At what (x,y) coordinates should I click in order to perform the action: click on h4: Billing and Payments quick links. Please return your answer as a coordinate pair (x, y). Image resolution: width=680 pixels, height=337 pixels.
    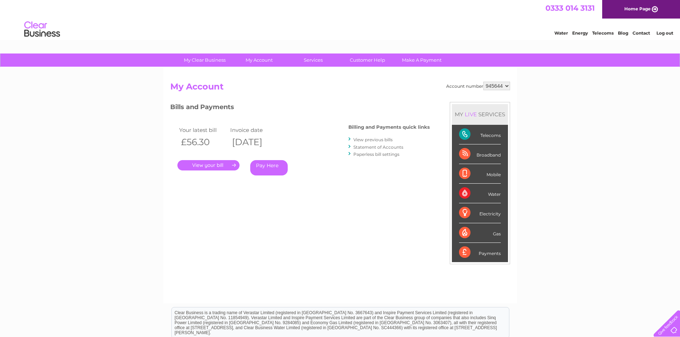
    Looking at the image, I should click on (389, 127).